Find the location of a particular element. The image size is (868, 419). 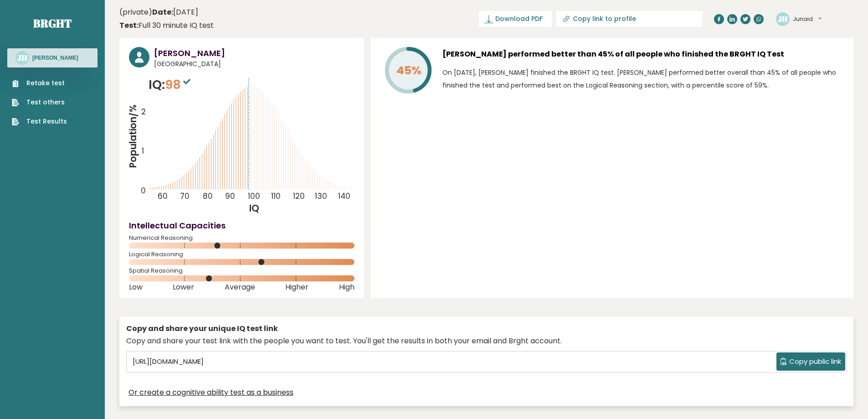

span: Copy public link is located at coordinates (815, 361).